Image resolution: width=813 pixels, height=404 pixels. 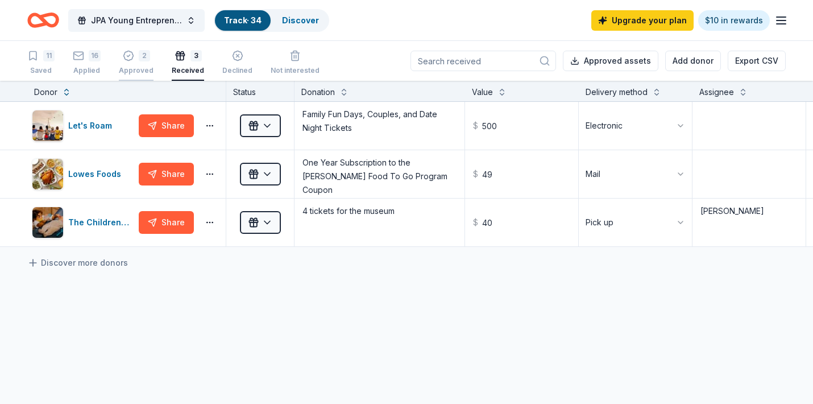 I want to click on div: Let's Roam, so click(x=92, y=126).